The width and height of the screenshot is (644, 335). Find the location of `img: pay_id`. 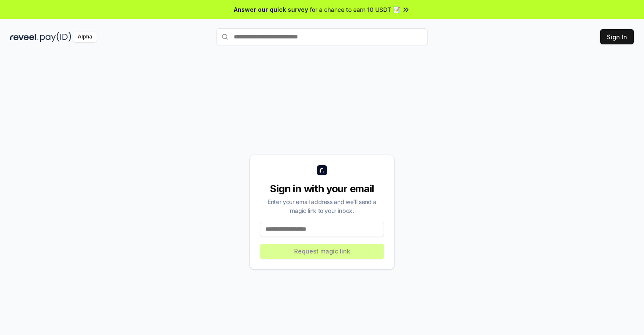

img: pay_id is located at coordinates (56, 37).